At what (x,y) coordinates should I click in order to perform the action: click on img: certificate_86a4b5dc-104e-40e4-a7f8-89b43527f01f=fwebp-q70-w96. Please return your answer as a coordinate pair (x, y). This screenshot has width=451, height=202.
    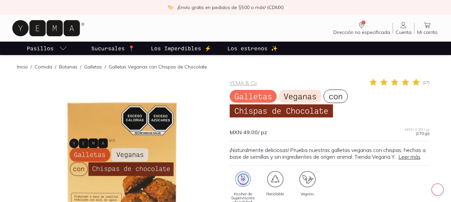
    Looking at the image, I should click on (307, 179).